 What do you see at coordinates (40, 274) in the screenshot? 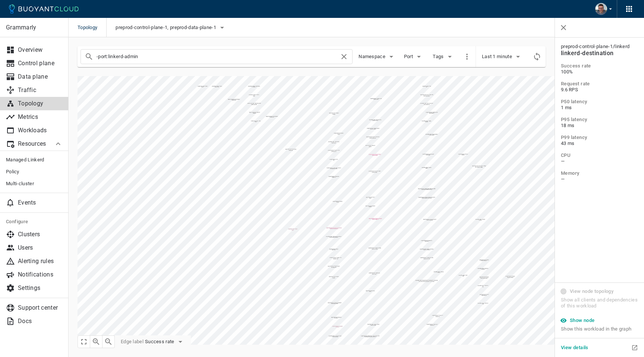
I see `p: Notifications` at bounding box center [40, 274].